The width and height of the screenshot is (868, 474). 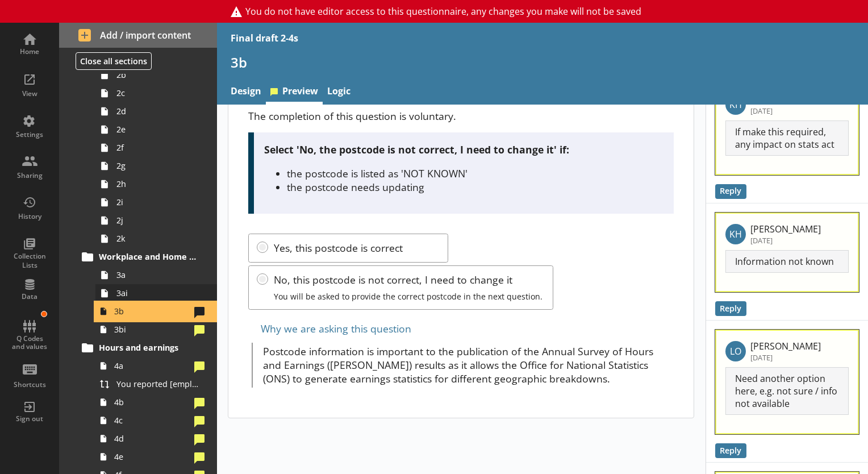 What do you see at coordinates (156, 293) in the screenshot?
I see `a: 3ai` at bounding box center [156, 293].